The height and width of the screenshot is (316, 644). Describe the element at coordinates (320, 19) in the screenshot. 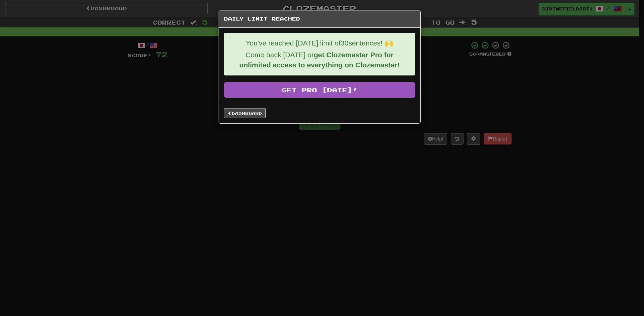

I see `h5: Daily Limit Reached` at that location.